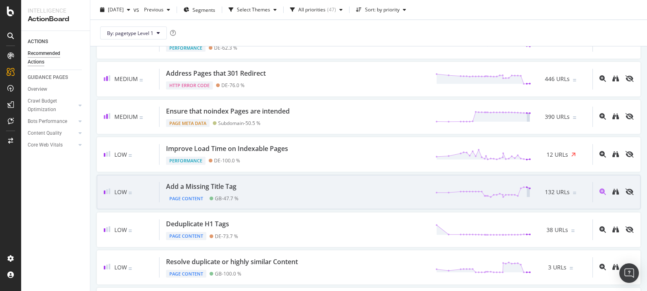 The width and height of the screenshot is (647, 291). Describe the element at coordinates (189, 85) in the screenshot. I see `div: HTTP Error Code` at that location.